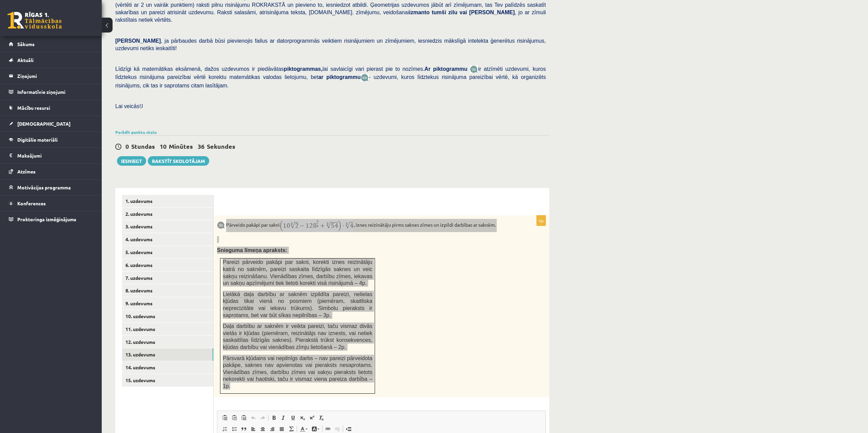 The height and width of the screenshot is (433, 868). Describe the element at coordinates (297, 305) in the screenshot. I see `span: Lielākā daļa darbību ar saknēm izpildīta pareizi, nelielas kļūdas tikai vienā no posmiem (piemēra...` at that location.